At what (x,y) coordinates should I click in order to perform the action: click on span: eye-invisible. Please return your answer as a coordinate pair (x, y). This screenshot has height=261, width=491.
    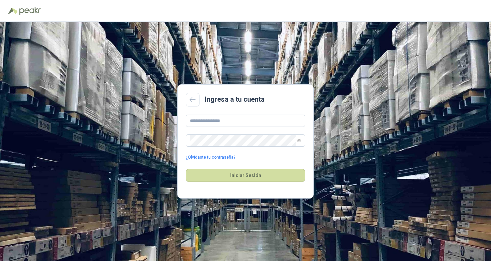
    Looking at the image, I should click on (299, 141).